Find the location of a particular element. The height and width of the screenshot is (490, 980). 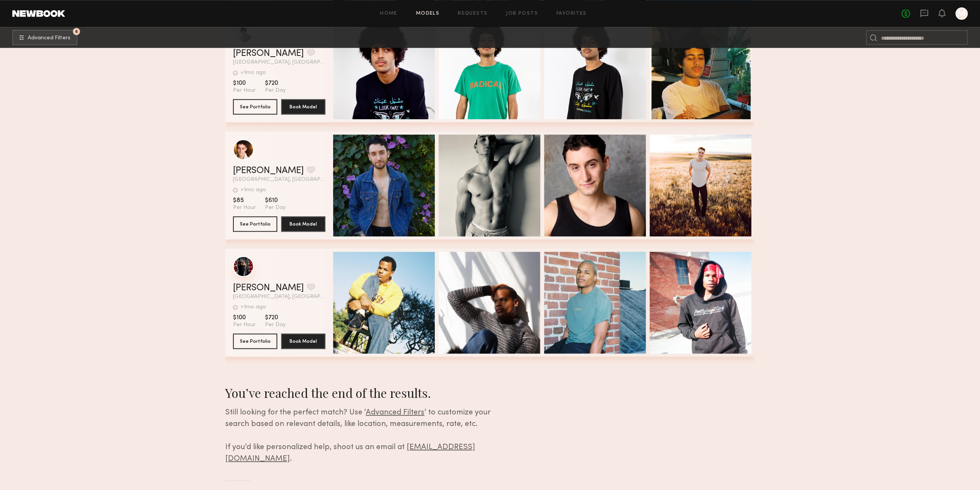

a: Models is located at coordinates (428, 13).